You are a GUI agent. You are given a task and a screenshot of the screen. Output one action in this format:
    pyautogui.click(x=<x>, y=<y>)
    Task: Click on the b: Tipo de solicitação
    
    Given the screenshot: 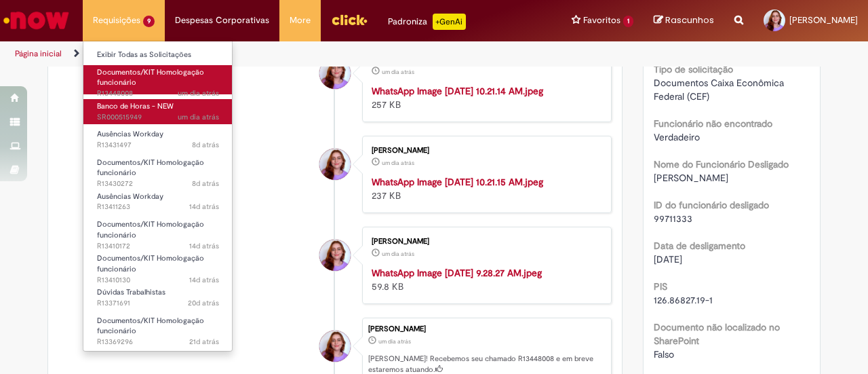 What is the action you would take?
    pyautogui.click(x=693, y=69)
    